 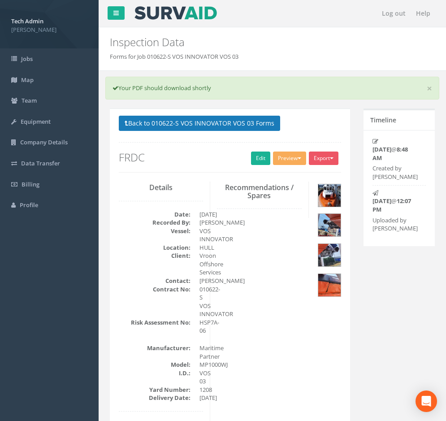 What do you see at coordinates (155, 398) in the screenshot?
I see `dt: Delivery Date:` at bounding box center [155, 398].